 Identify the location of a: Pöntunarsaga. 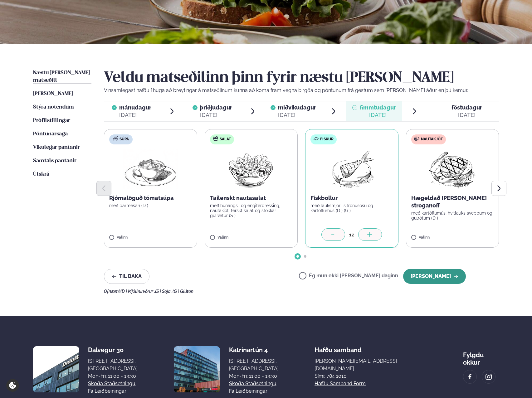
(51, 134).